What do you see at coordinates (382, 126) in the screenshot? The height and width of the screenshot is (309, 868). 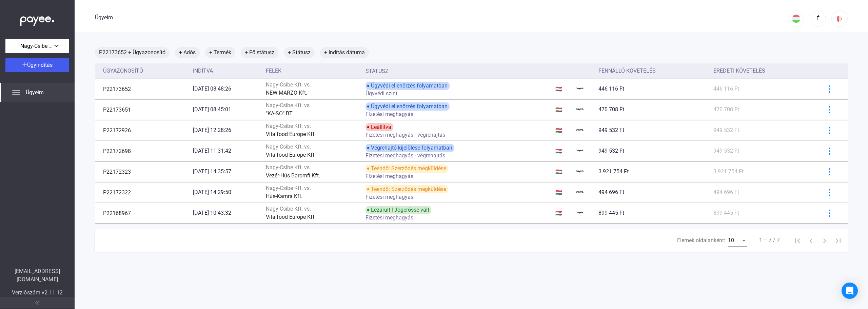 I see `font: Leállítva` at bounding box center [382, 126].